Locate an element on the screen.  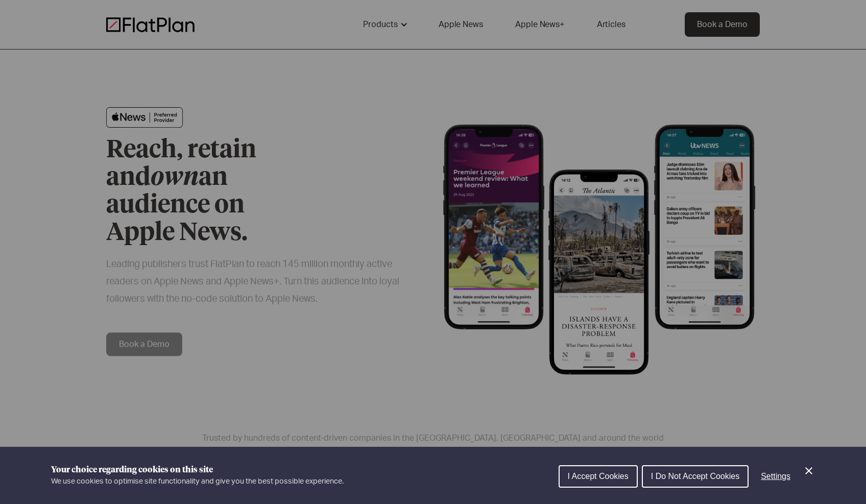
span: I Accept Cookies is located at coordinates (598, 476).